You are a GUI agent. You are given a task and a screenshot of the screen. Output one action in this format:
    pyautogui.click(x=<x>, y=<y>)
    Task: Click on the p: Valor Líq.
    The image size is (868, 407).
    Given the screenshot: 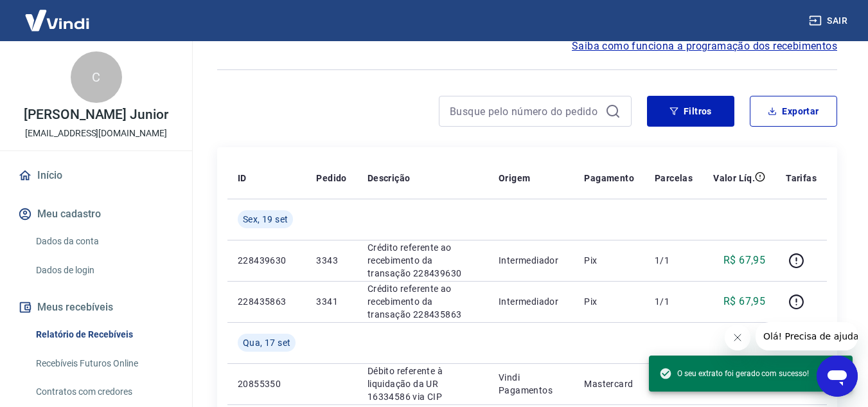 What is the action you would take?
    pyautogui.click(x=734, y=178)
    